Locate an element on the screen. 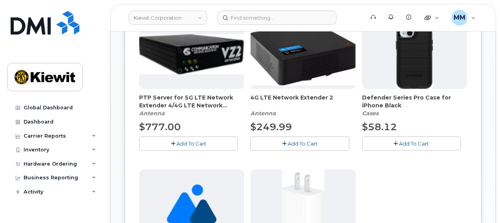 The image size is (500, 223). span: 4G LTE Network Extender 2 is located at coordinates (302, 101).